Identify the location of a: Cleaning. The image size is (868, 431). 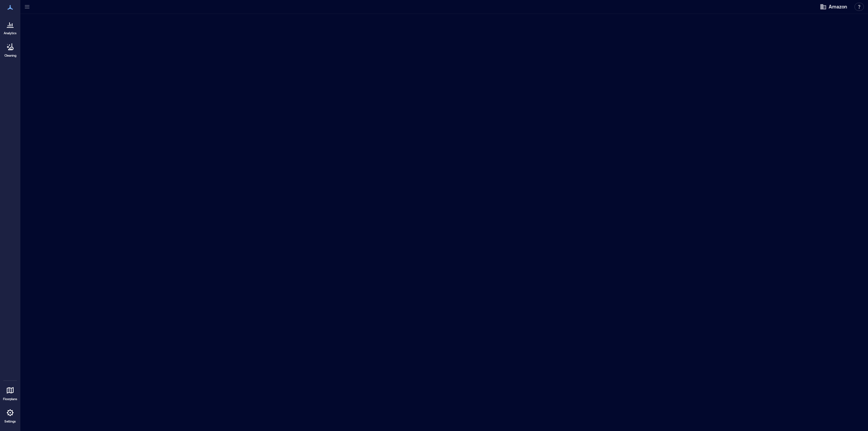
(10, 49).